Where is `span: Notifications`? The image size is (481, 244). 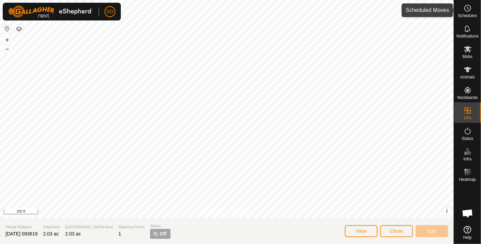 span: Notifications is located at coordinates (468, 36).